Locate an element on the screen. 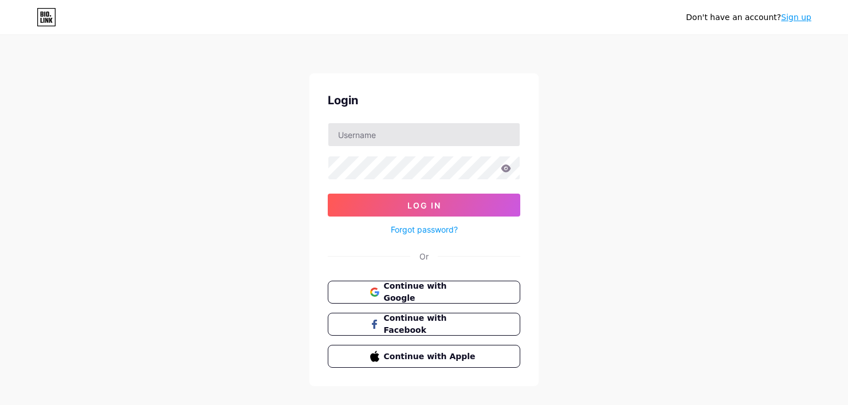 The width and height of the screenshot is (848, 405). div: Don't have an account? is located at coordinates (748, 17).